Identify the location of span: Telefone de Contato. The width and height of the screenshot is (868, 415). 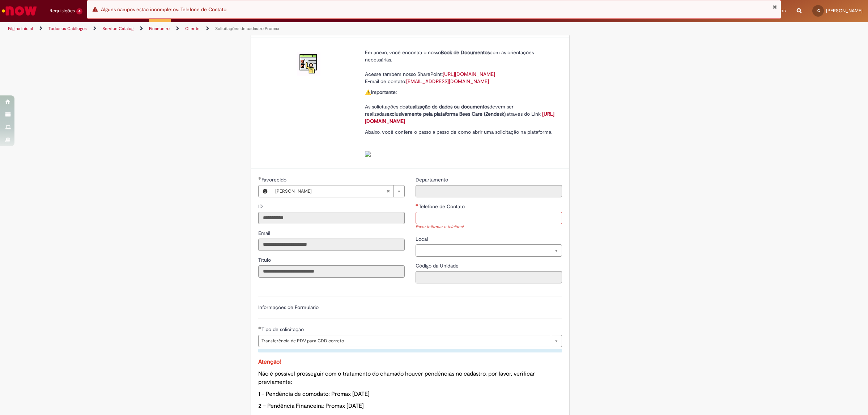
(442, 206).